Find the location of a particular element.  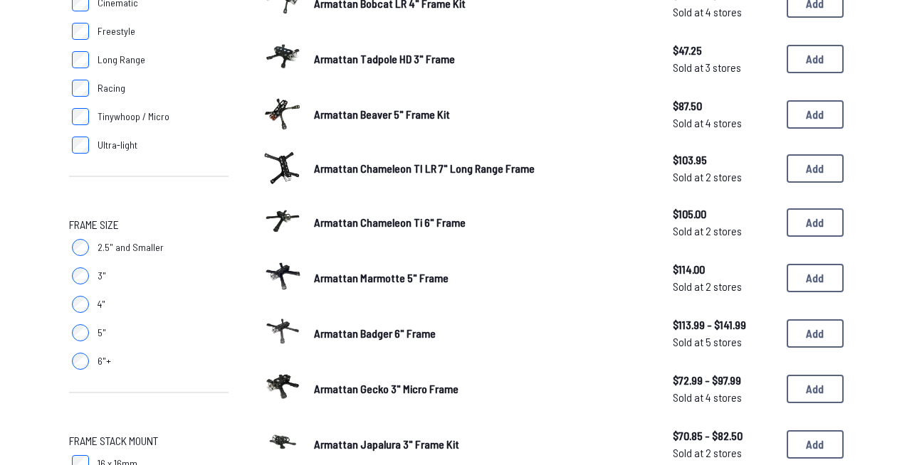

span: Armattan Badger 6" Frame is located at coordinates (374, 333).